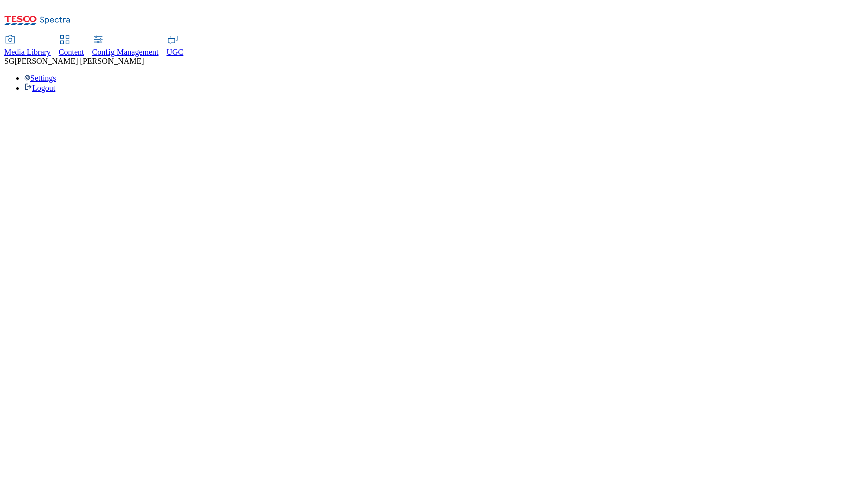 The height and width of the screenshot is (481, 868). I want to click on a: Logout, so click(40, 88).